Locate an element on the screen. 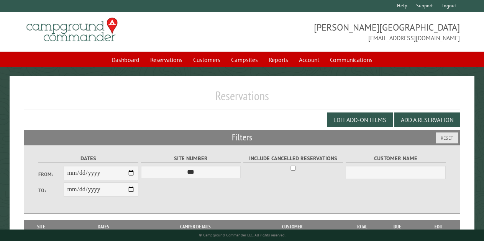 This screenshot has height=241, width=484. th: Total is located at coordinates (361, 227).